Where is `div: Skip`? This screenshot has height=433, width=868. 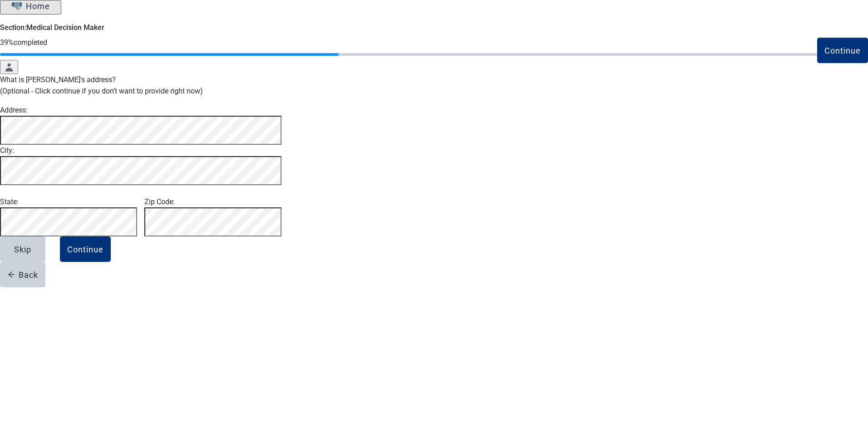
div: Skip is located at coordinates (23, 249).